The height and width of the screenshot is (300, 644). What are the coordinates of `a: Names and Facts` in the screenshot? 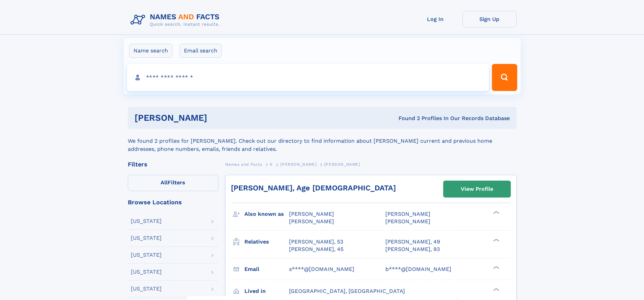 It's located at (244, 164).